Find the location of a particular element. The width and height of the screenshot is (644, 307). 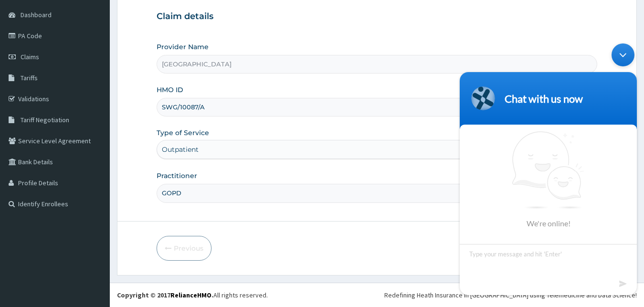

span: Claims is located at coordinates (30, 57).